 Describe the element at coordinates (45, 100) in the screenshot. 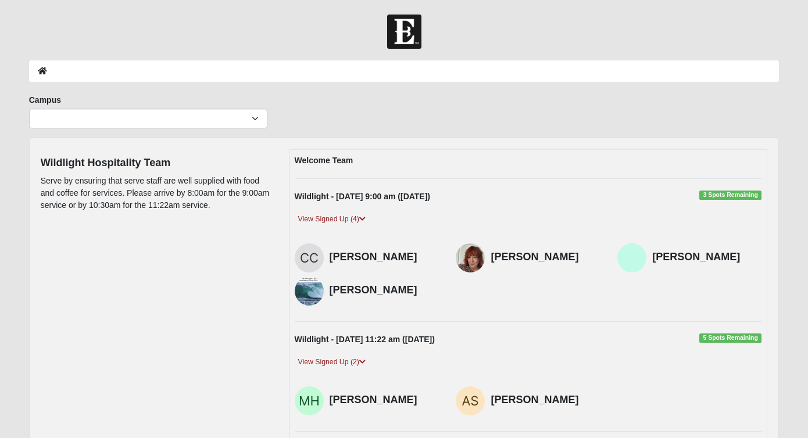

I see `label: Campus` at that location.